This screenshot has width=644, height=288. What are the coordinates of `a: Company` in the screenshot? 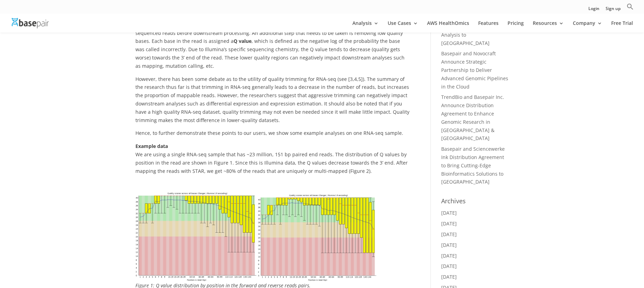 It's located at (587, 27).